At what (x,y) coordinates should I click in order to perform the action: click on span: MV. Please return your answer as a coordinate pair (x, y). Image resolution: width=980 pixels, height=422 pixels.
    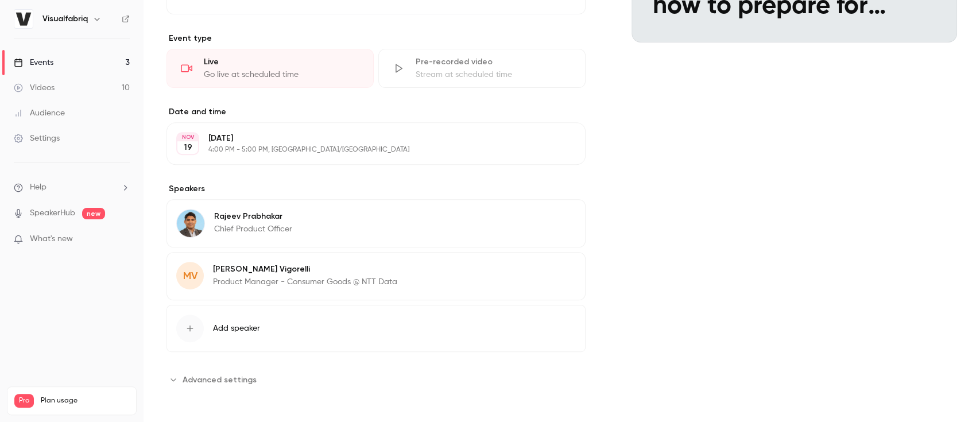
    Looking at the image, I should click on (190, 276).